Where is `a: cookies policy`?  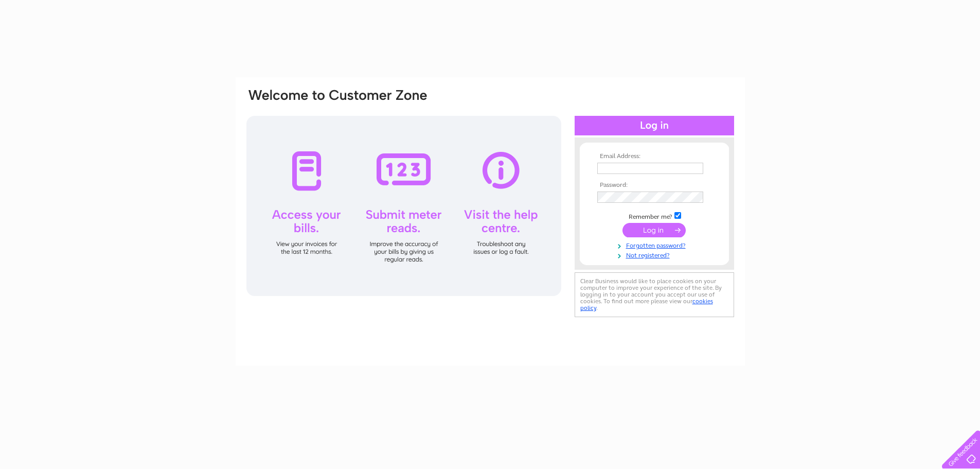 a: cookies policy is located at coordinates (647, 304).